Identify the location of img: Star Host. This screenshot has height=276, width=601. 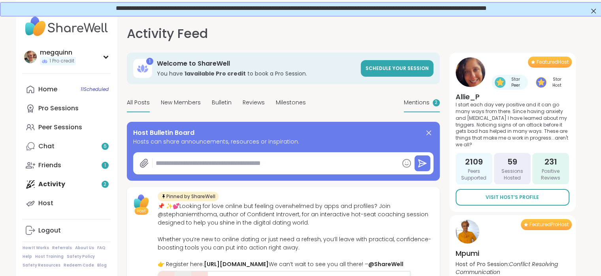
(541, 82).